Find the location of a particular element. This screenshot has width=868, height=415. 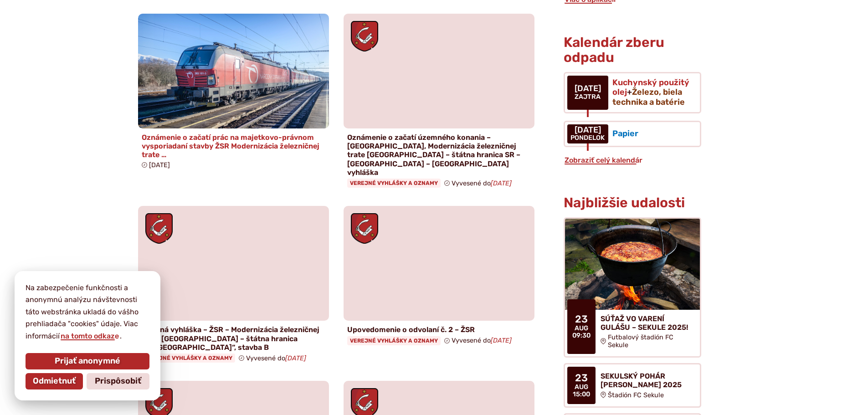

button: Prispôsobiť is located at coordinates (118, 381).